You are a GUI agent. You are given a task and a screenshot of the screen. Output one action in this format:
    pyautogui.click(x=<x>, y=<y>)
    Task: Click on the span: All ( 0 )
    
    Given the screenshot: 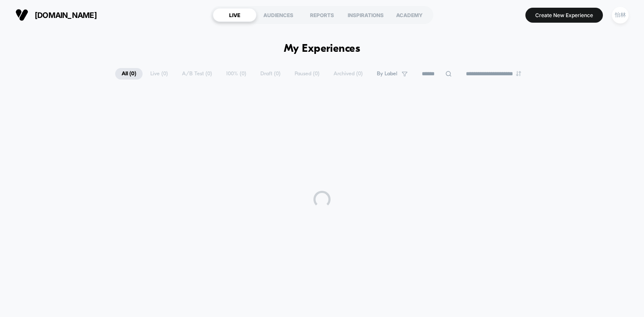 What is the action you would take?
    pyautogui.click(x=129, y=74)
    